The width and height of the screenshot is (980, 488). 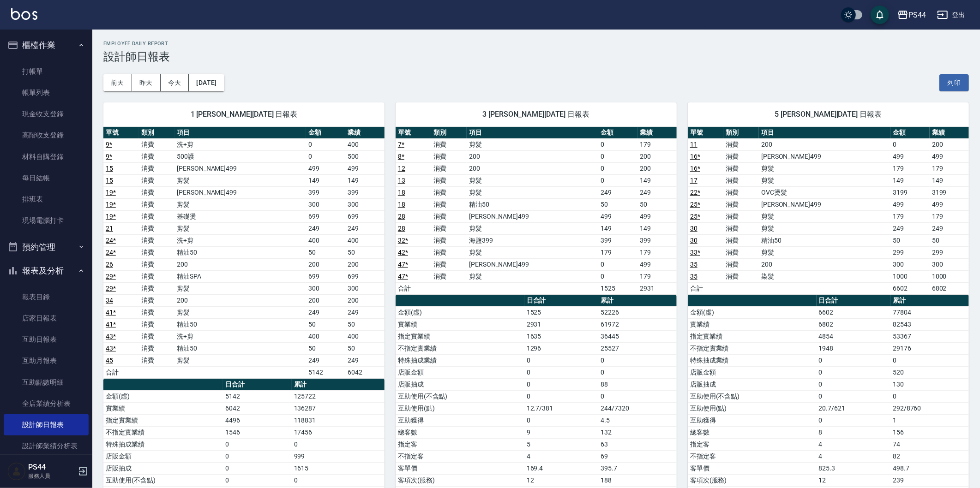 What do you see at coordinates (325, 288) in the screenshot?
I see `td: 300` at bounding box center [325, 288].